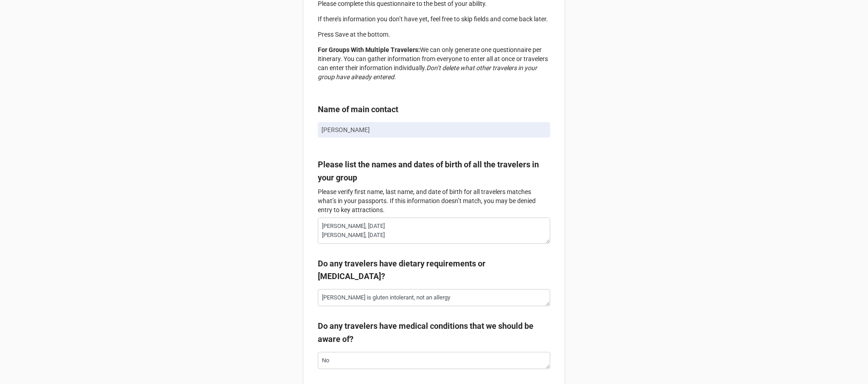  I want to click on p: Press Save at the bottom., so click(434, 34).